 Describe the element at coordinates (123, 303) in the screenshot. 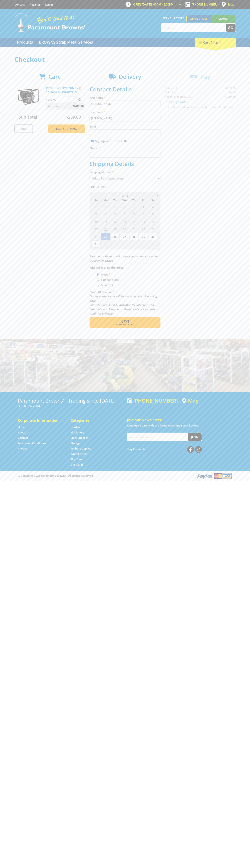

I see `em: Photo ID Required. Non-preorder items will be available after 5 working days Pre-order items will...` at that location.